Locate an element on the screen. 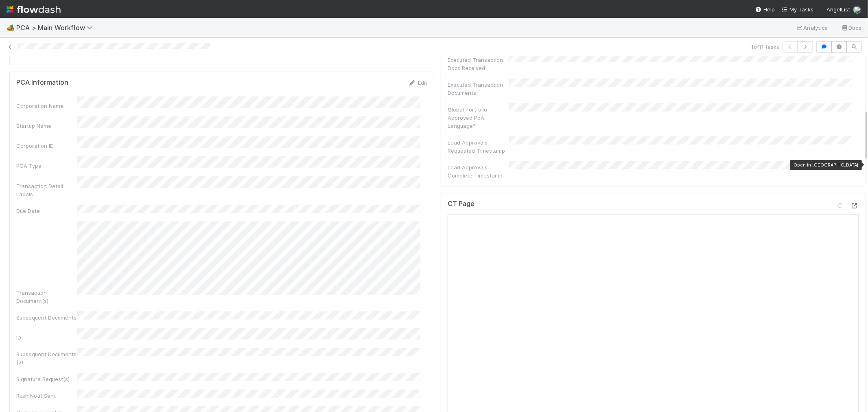 The width and height of the screenshot is (868, 412). div: Corporation ID is located at coordinates (47, 146).